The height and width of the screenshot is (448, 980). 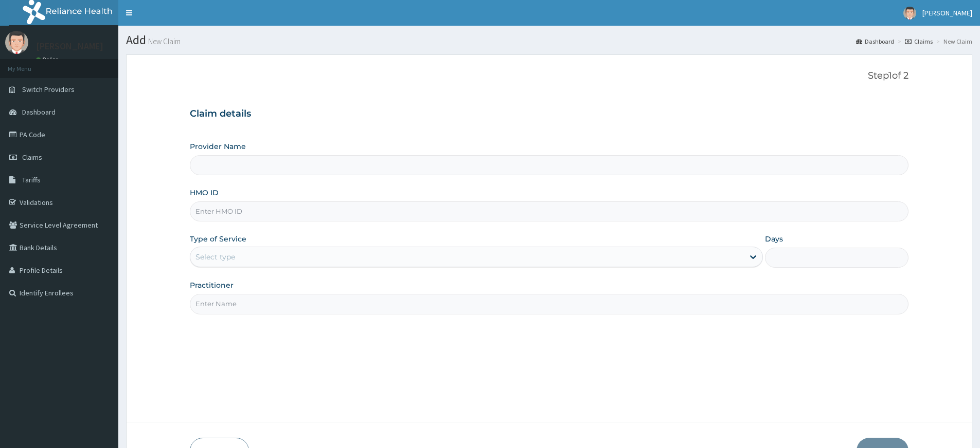 What do you see at coordinates (48, 89) in the screenshot?
I see `span: Switch Providers` at bounding box center [48, 89].